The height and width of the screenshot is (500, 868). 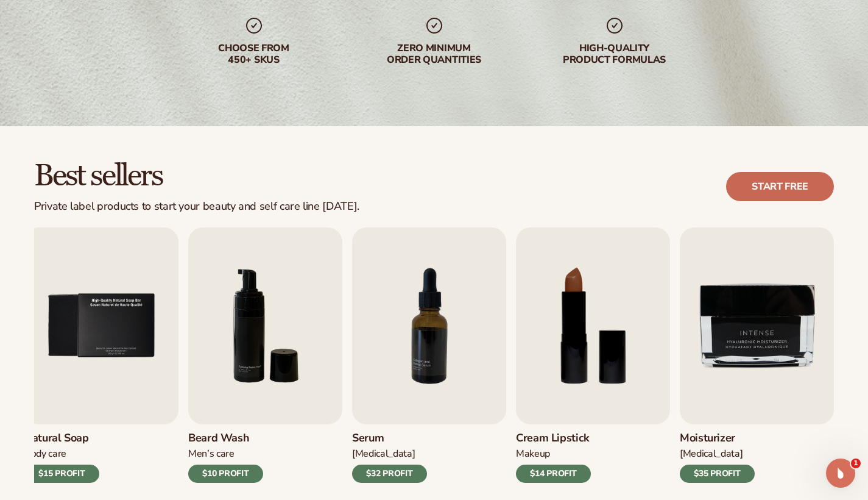 What do you see at coordinates (197, 176) in the screenshot?
I see `h2: Best sellers` at bounding box center [197, 176].